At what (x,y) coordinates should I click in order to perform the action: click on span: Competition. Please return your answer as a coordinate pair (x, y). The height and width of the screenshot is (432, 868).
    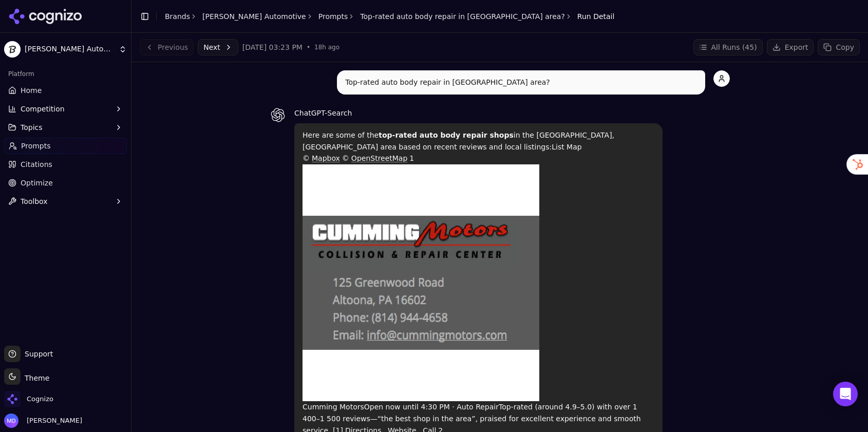
    Looking at the image, I should click on (43, 109).